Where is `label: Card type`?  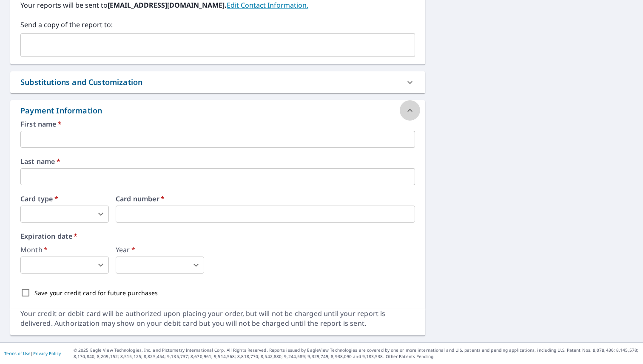 label: Card type is located at coordinates (65, 199).